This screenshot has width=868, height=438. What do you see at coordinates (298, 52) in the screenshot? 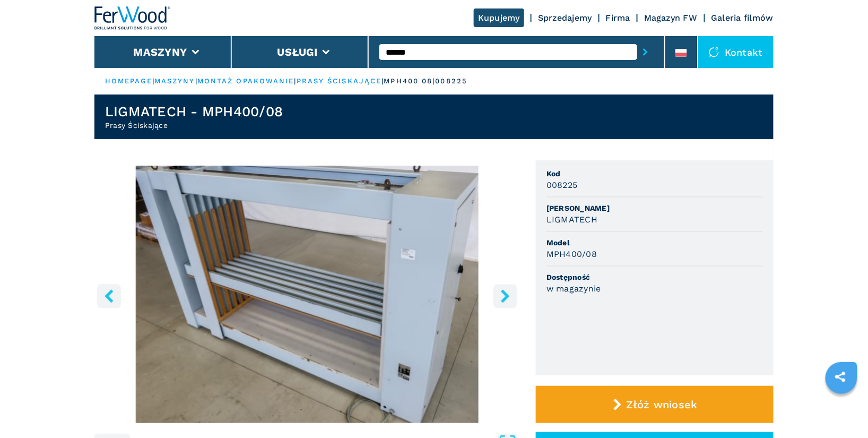
I see `button: Usługi` at bounding box center [298, 52].